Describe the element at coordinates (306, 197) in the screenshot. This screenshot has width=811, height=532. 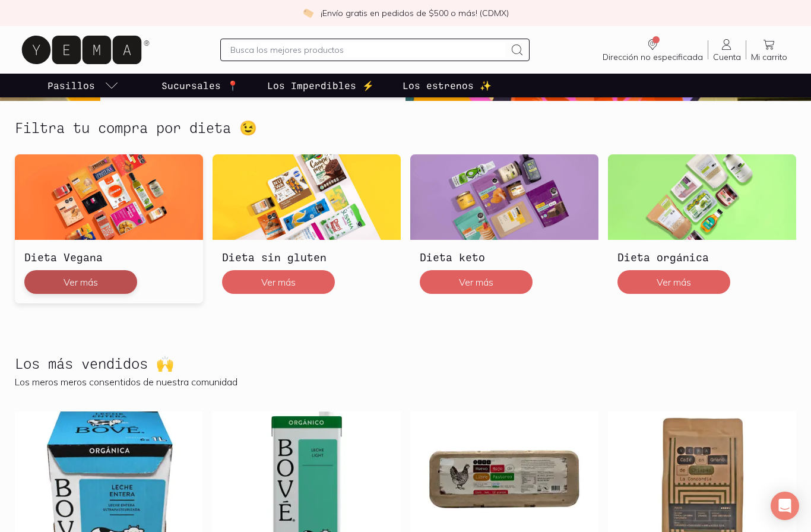
I see `img: Dieta sin gluten` at that location.